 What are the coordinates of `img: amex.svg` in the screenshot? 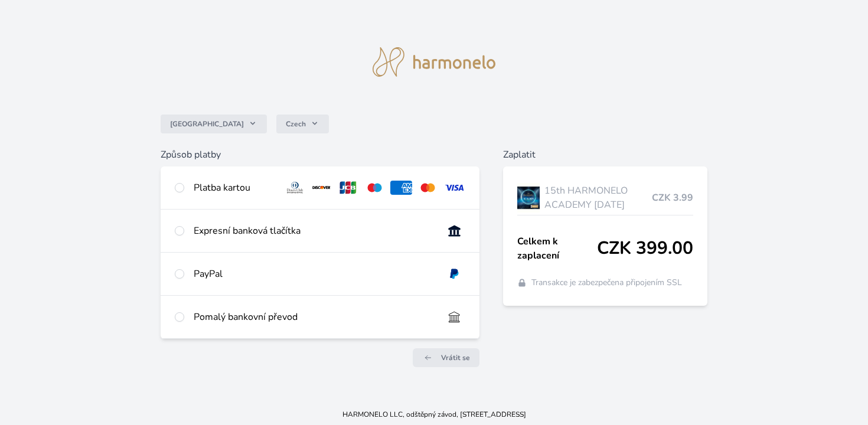 It's located at (401, 188).